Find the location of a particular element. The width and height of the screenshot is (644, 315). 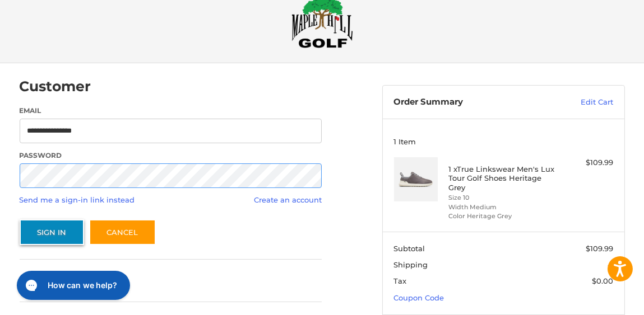

label: Email is located at coordinates (171, 110).